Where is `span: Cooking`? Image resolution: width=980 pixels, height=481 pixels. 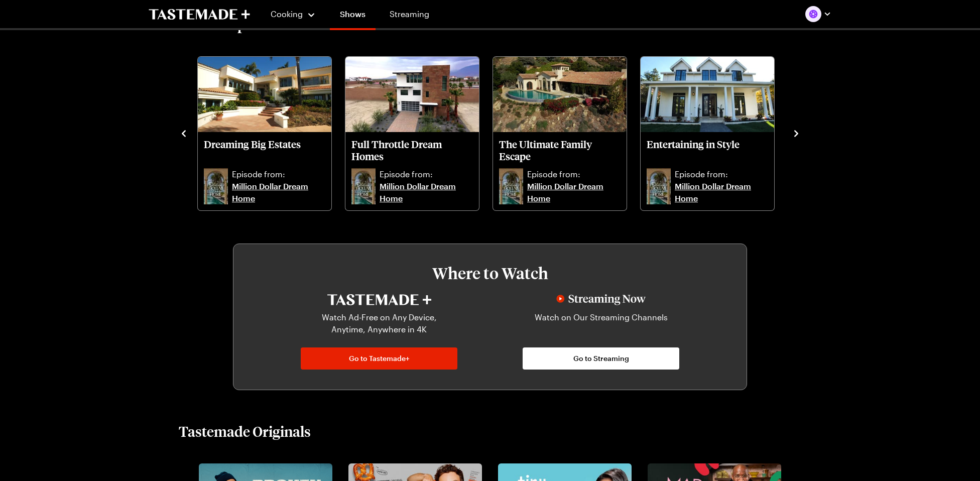
span: Cooking is located at coordinates (286, 13).